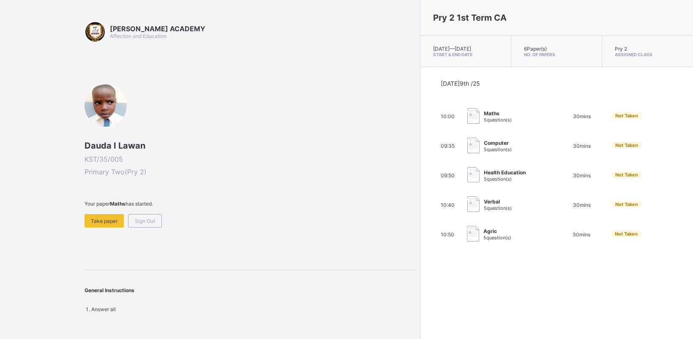  Describe the element at coordinates (145, 221) in the screenshot. I see `span: Sign Out` at that location.